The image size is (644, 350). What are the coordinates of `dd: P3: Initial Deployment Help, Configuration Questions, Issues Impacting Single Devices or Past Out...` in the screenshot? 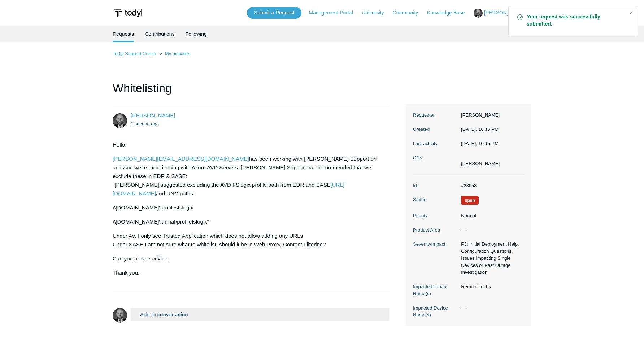 It's located at (490, 258).